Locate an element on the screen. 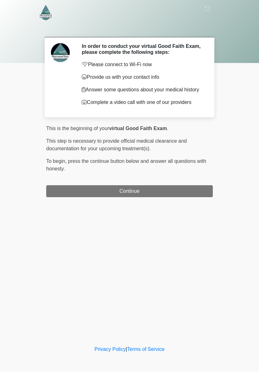 The image size is (259, 372). p: Please connect to Wi-Fi now is located at coordinates (143, 65).